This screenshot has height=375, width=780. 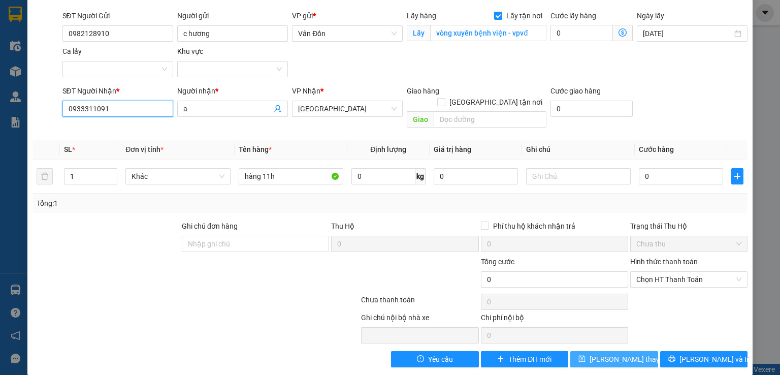 I want to click on span: Giao hàng, so click(x=423, y=91).